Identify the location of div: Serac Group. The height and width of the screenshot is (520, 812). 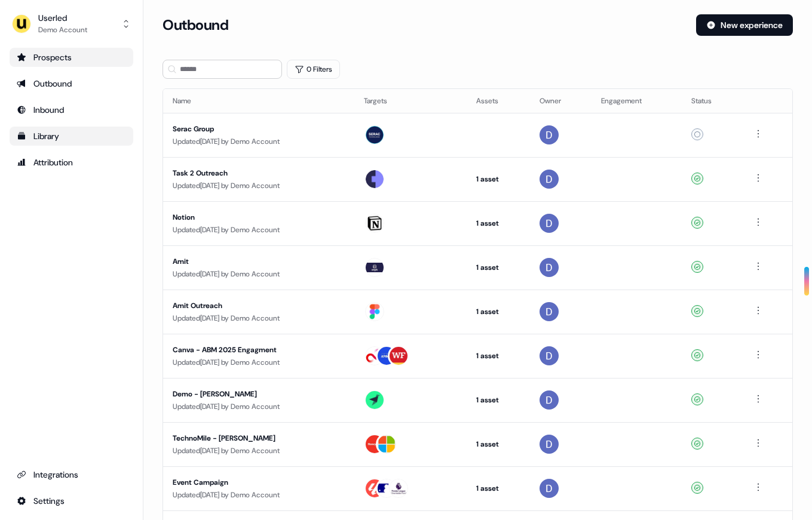
(258, 129).